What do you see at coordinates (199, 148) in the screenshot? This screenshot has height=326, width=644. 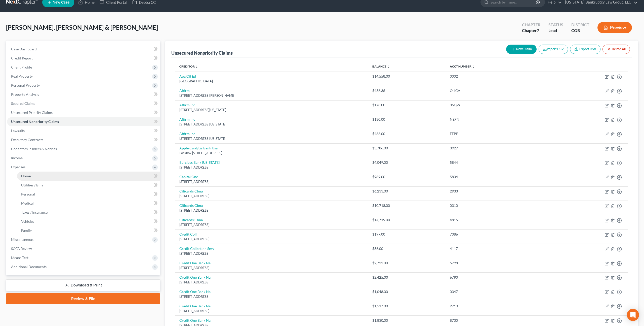 I see `a: Apple Card/Gs Bank Usa` at bounding box center [199, 148].